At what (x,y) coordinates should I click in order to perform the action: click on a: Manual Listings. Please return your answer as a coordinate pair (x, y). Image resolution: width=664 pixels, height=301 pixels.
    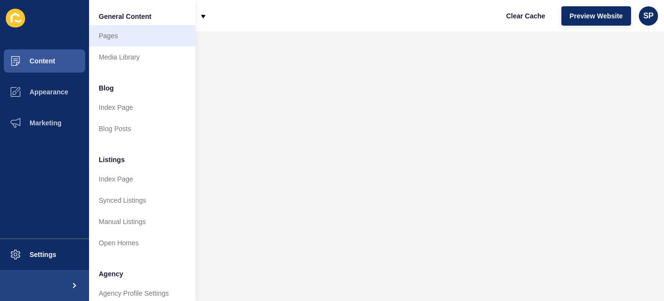
    Looking at the image, I should click on (142, 222).